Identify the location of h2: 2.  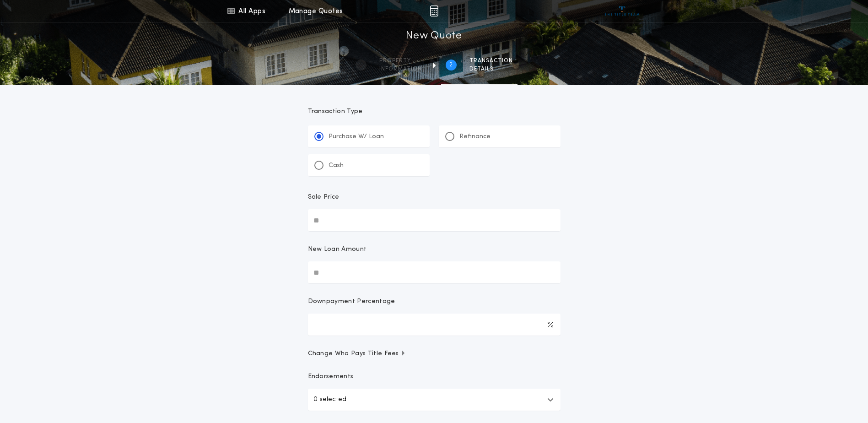
(451, 65).